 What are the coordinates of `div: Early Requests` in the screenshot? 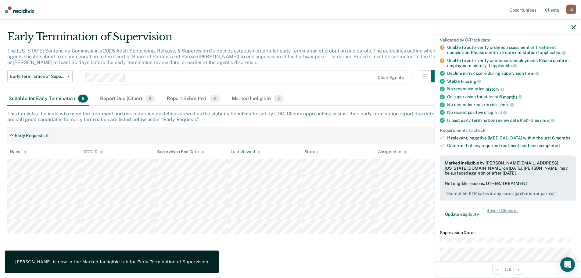 It's located at (30, 136).